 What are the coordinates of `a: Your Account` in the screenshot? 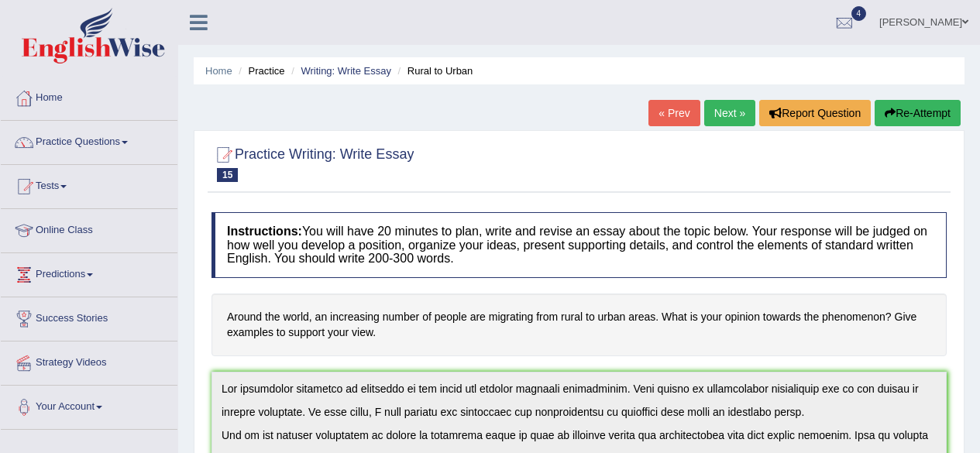 It's located at (89, 405).